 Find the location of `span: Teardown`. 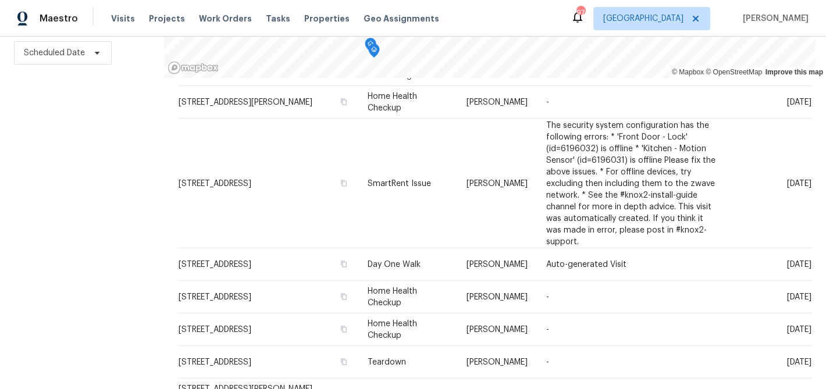

span: Teardown is located at coordinates (387, 362).